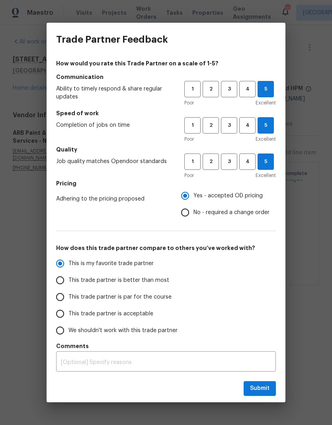  What do you see at coordinates (114, 93) in the screenshot?
I see `span: Ability to timely respond & share regular updates` at bounding box center [114, 93].